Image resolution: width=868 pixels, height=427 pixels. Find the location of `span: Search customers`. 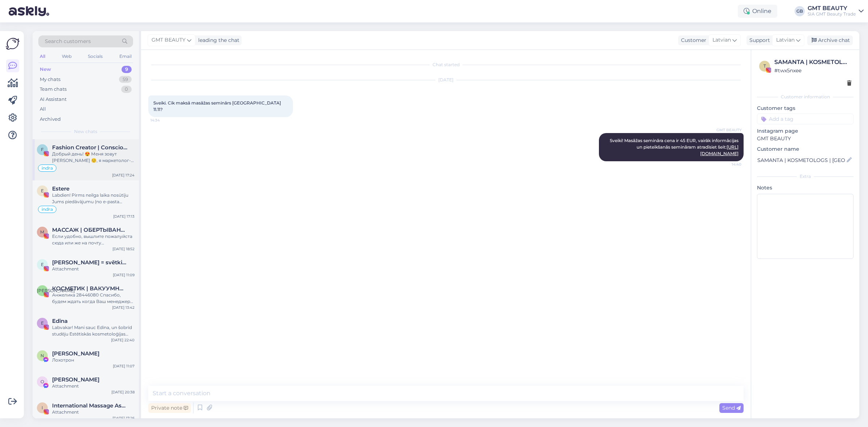

span: Search customers is located at coordinates (68, 41).